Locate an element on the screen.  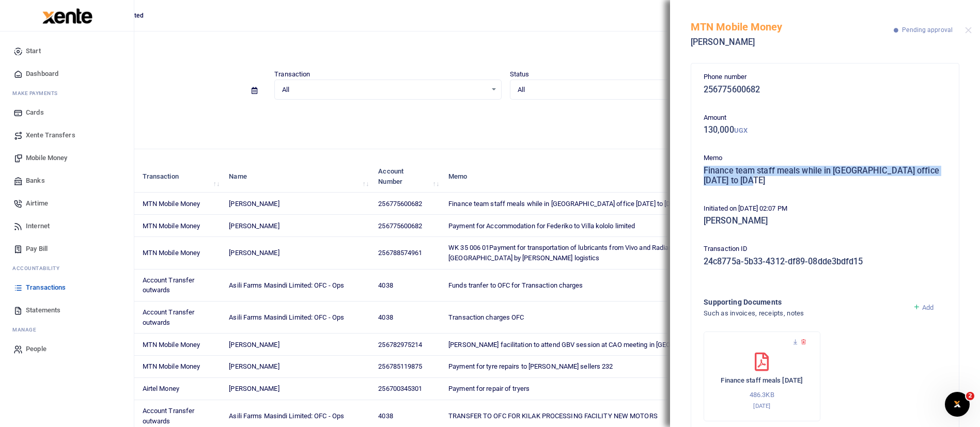
span: ake Payments is located at coordinates (37, 93).